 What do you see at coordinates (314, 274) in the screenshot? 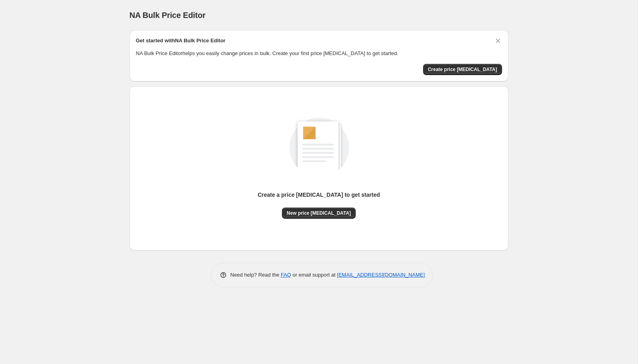
I see `span: or email support at` at bounding box center [314, 274].